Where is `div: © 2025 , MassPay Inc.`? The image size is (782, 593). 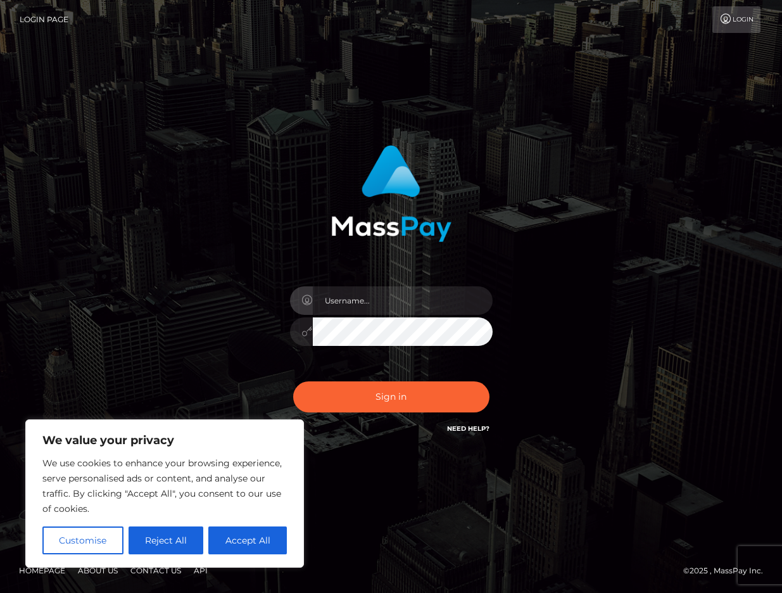
div: © 2025 , MassPay Inc. is located at coordinates (728, 571).